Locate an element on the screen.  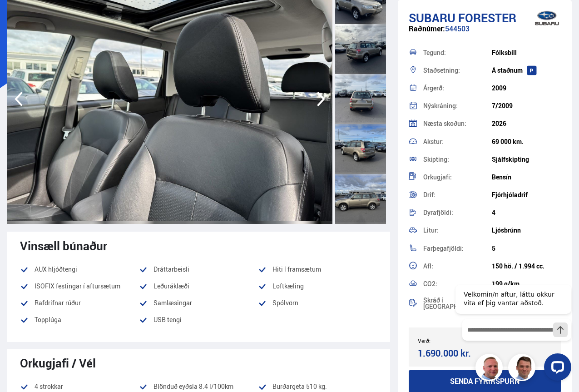
div: Bensín is located at coordinates (526, 177).